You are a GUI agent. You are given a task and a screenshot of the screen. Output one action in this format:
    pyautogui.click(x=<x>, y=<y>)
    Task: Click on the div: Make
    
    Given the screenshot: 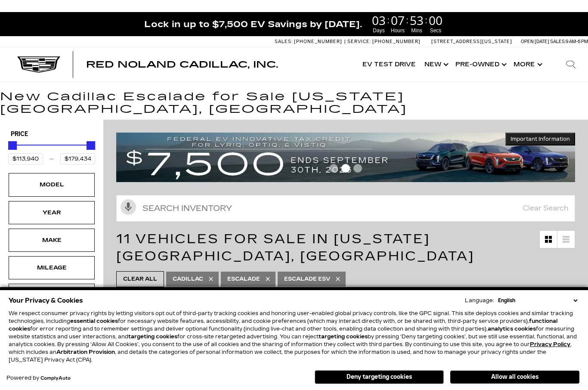 What is the action you would take?
    pyautogui.click(x=52, y=241)
    